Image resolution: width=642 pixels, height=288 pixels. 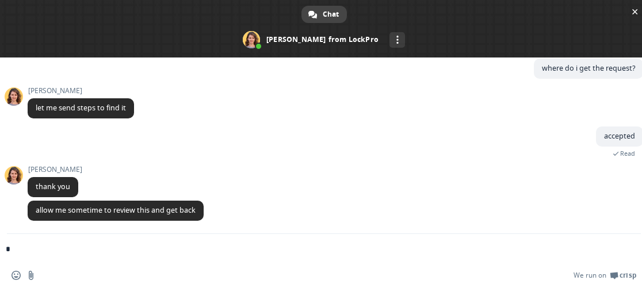 What do you see at coordinates (397, 40) in the screenshot?
I see `div: More channels` at bounding box center [397, 40].